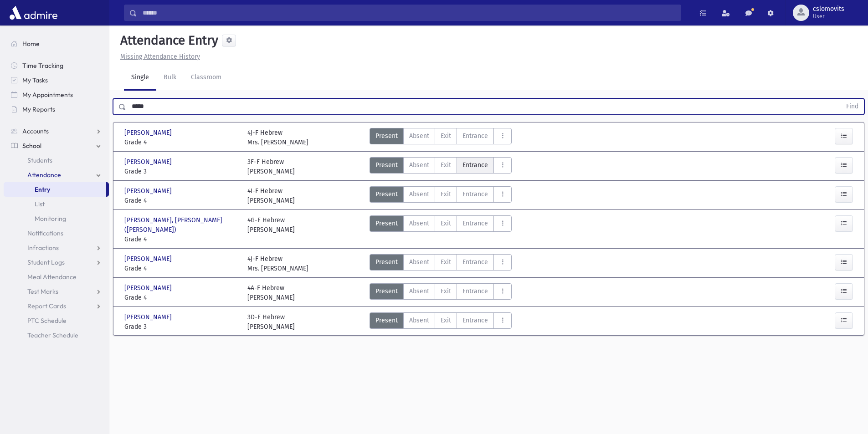 Image resolution: width=868 pixels, height=434 pixels. I want to click on a: Home, so click(56, 44).